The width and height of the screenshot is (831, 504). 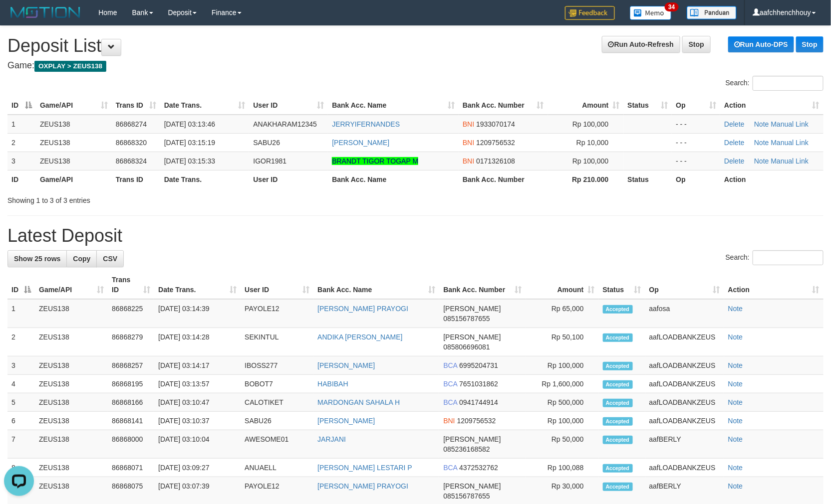 What do you see at coordinates (74, 106) in the screenshot?
I see `th: Game/API: activate to sort column ascending` at bounding box center [74, 106].